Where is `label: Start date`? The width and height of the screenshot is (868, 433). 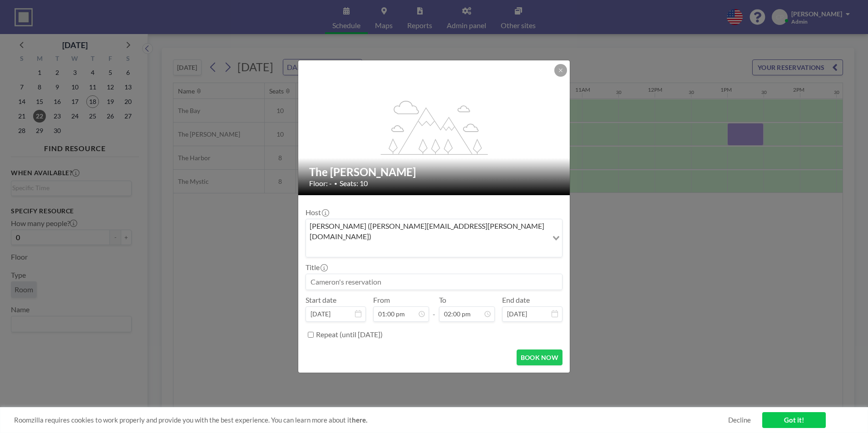
label: Start date is located at coordinates (321, 300).